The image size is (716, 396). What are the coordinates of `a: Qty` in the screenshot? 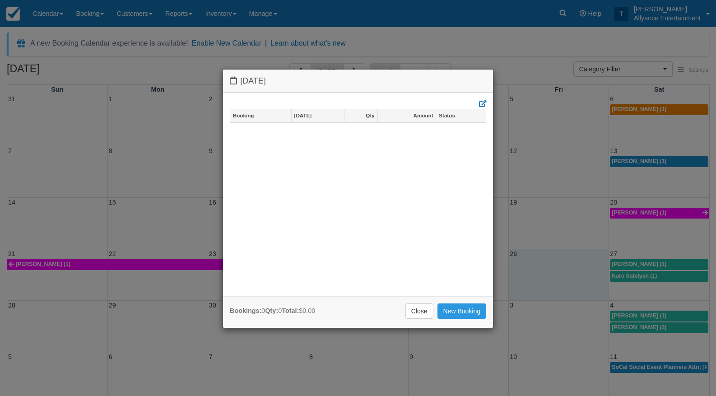 It's located at (361, 116).